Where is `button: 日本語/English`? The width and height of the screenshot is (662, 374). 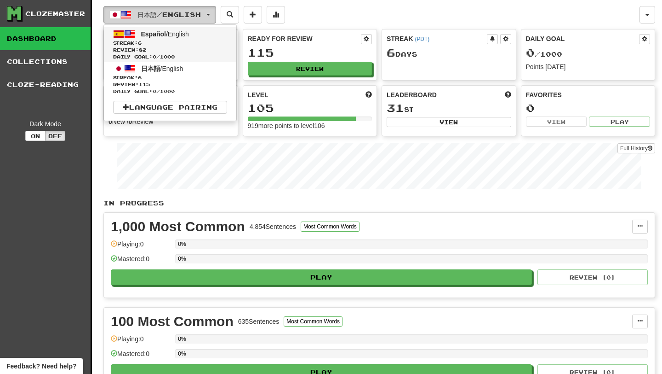 button: 日本語/English is located at coordinates (160, 15).